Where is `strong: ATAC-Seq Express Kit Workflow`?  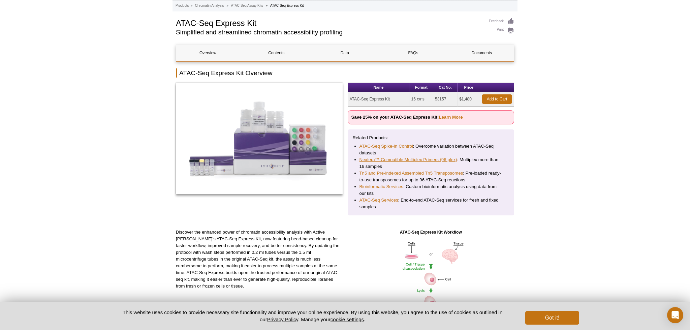 strong: ATAC-Seq Express Kit Workflow is located at coordinates (431, 232).